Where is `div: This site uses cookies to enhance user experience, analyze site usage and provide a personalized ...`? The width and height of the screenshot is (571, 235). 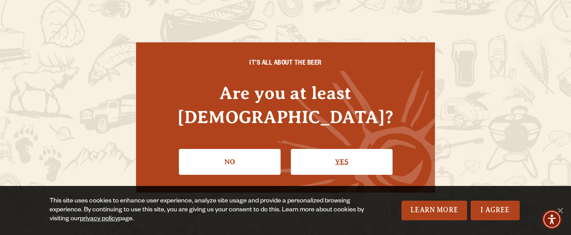
div: This site uses cookies to enhance user experience, analyze site usage and provide a personalized ... is located at coordinates (208, 211).